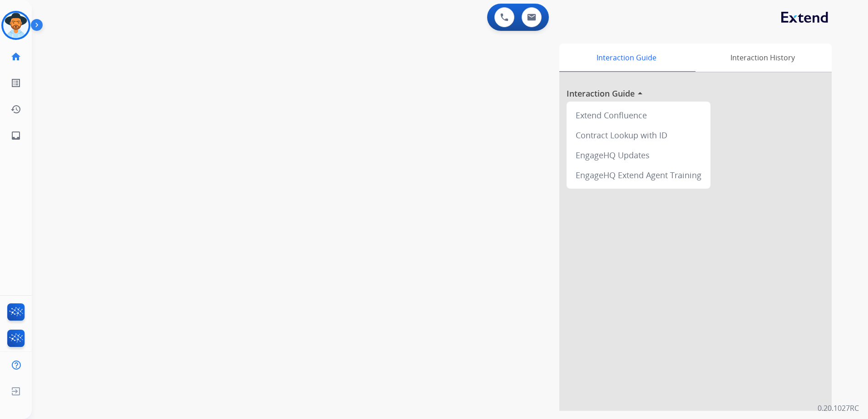  Describe the element at coordinates (16, 135) in the screenshot. I see `mat-icon: inbox` at that location.